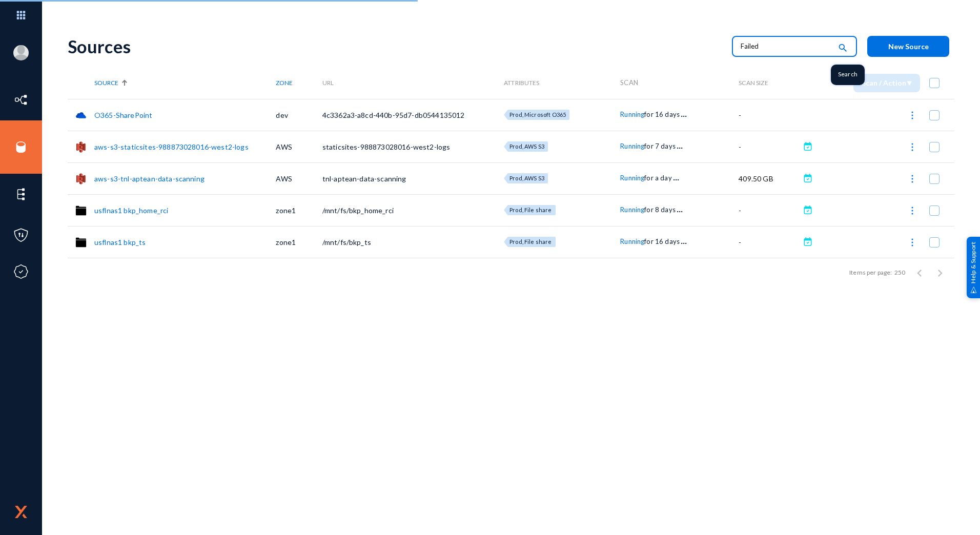 The height and width of the screenshot is (535, 980). What do you see at coordinates (328, 83) in the screenshot?
I see `span: URL` at bounding box center [328, 83].